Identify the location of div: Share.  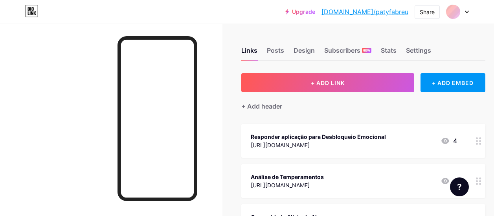
(428, 12).